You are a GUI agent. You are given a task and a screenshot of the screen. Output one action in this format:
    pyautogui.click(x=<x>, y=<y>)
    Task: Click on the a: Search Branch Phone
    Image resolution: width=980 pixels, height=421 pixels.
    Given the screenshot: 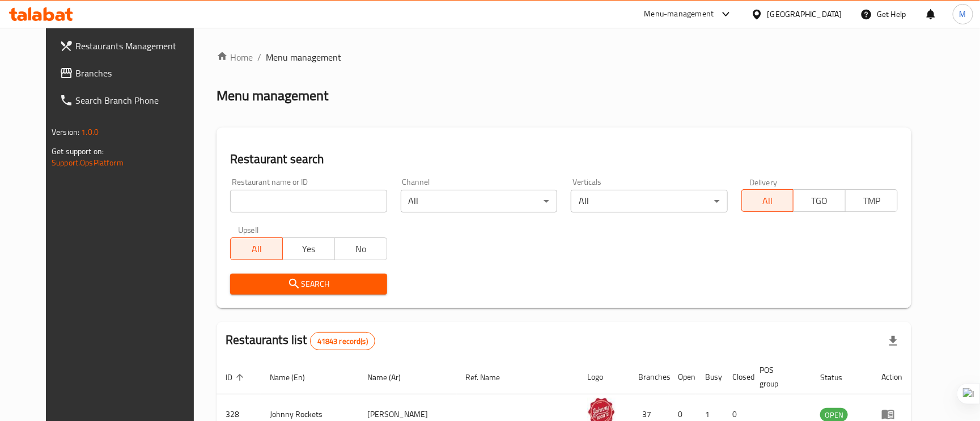 What is the action you would take?
    pyautogui.click(x=129, y=101)
    